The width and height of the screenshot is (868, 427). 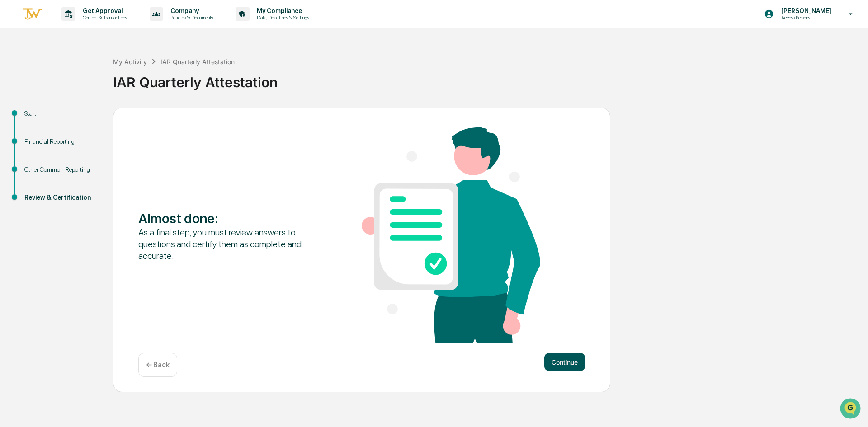 What do you see at coordinates (804, 18) in the screenshot?
I see `p: Access Persons` at bounding box center [804, 18].